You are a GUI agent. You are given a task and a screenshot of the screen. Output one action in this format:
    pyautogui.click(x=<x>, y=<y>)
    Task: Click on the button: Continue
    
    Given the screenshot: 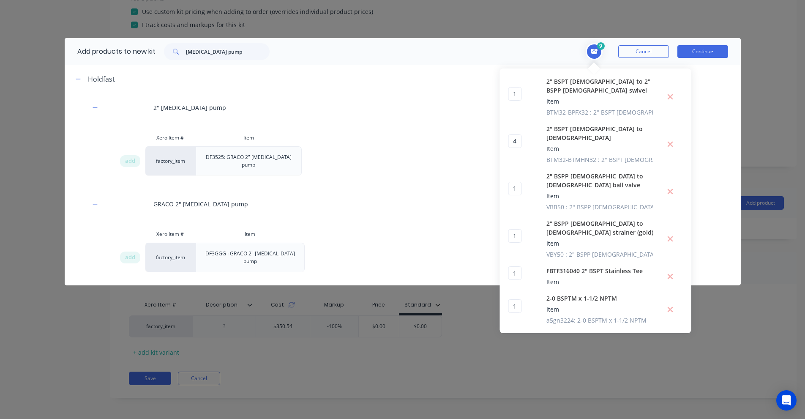 What is the action you would take?
    pyautogui.click(x=703, y=52)
    